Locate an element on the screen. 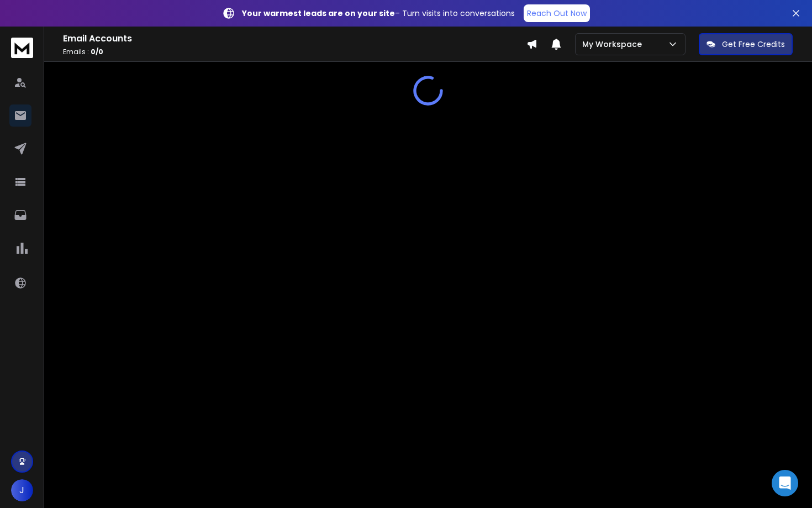  span: 0 / 0 is located at coordinates (97, 52).